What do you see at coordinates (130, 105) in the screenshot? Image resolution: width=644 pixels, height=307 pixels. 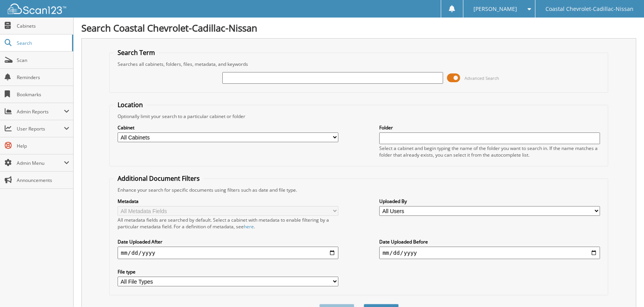 I see `legend: Location` at bounding box center [130, 105].